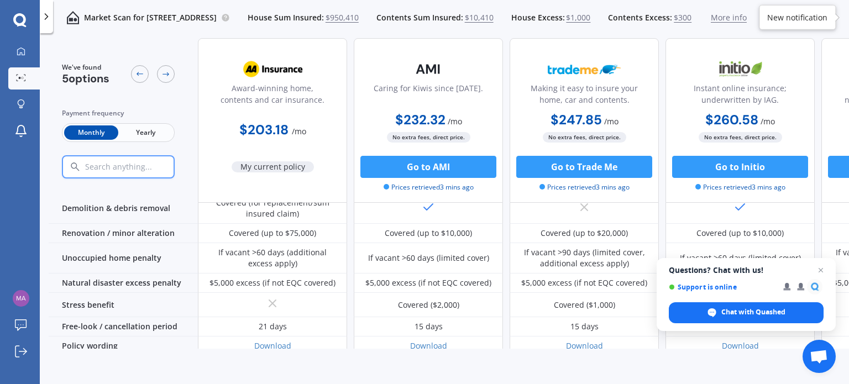 The height and width of the screenshot is (384, 849). I want to click on div: Demolition & debris removal, so click(123, 208).